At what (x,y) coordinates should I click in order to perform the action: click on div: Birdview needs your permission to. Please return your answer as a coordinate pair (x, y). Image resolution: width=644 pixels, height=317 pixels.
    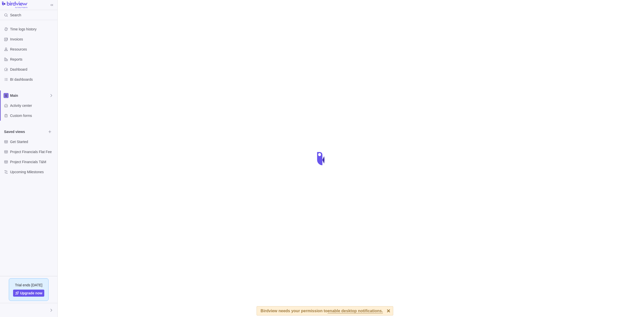
    Looking at the image, I should click on (322, 311).